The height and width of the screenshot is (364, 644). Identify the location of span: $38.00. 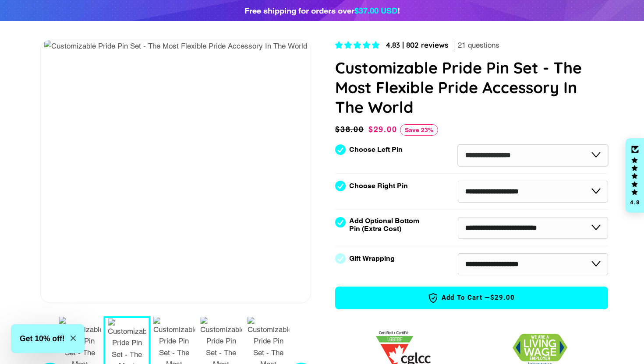
(350, 130).